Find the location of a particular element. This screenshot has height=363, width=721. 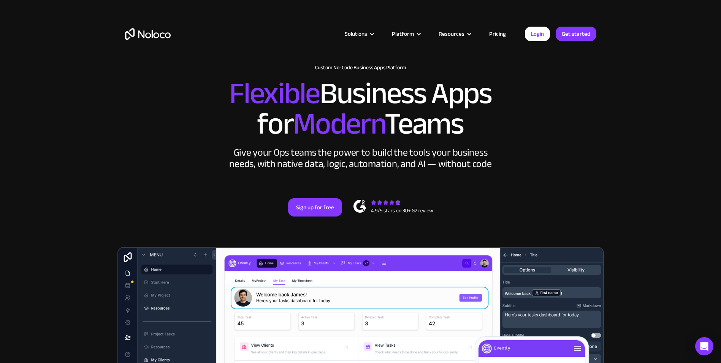

div: Give your Ops teams the power to build the tools your business needs, with native data, logic, au... is located at coordinates (361, 158).